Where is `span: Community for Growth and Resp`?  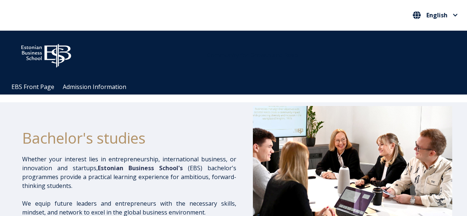
span: Community for Growth and Resp is located at coordinates (253, 55).